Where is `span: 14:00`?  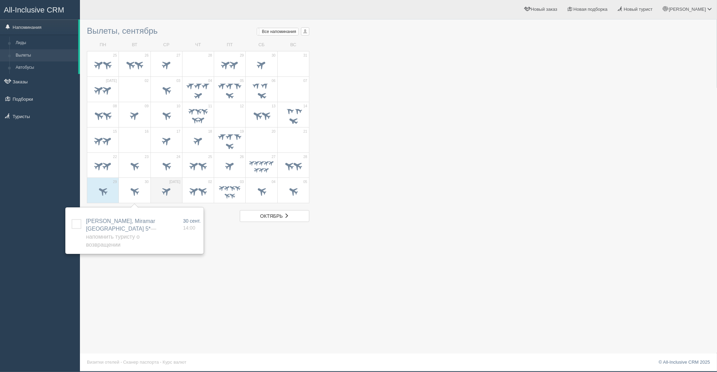 span: 14:00 is located at coordinates (189, 228).